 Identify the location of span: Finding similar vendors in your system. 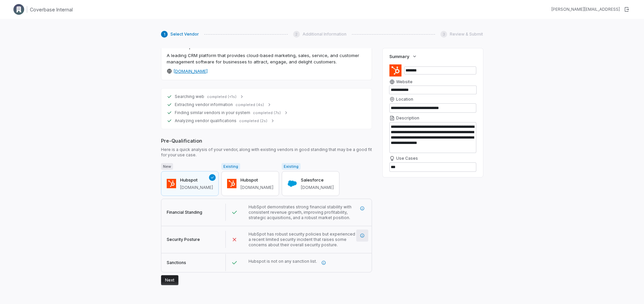
(213, 113).